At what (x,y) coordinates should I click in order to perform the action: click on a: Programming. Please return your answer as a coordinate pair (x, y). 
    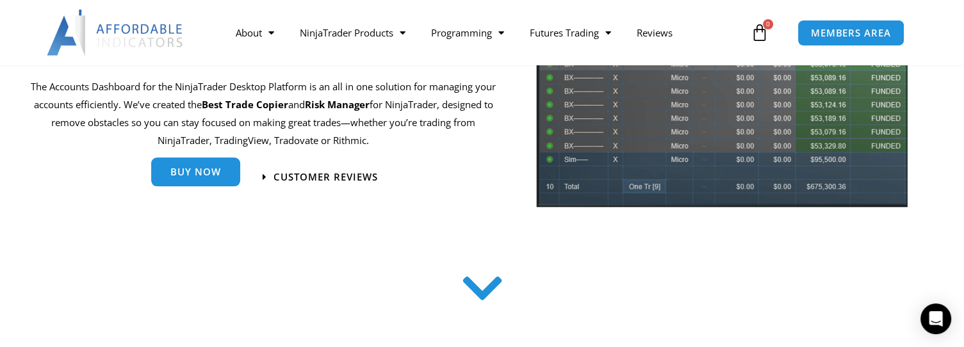
    Looking at the image, I should click on (468, 33).